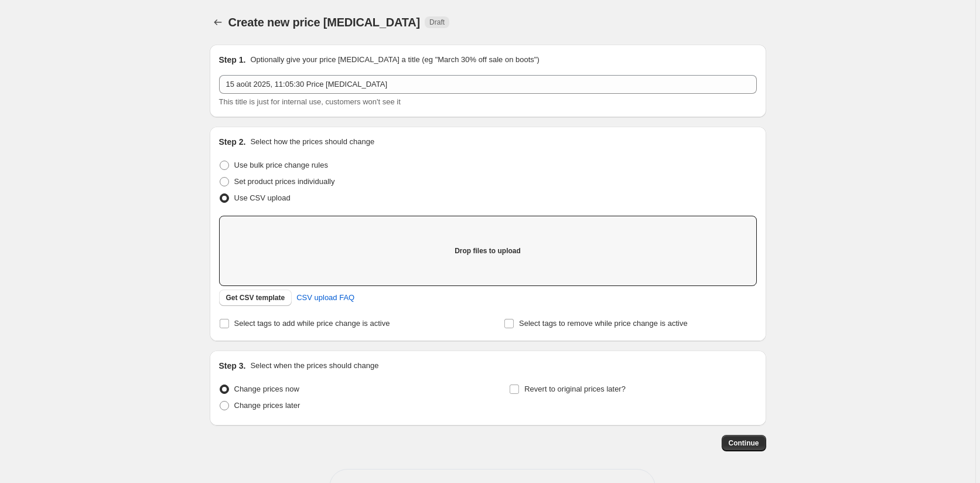 This screenshot has width=980, height=483. What do you see at coordinates (603, 323) in the screenshot?
I see `span: Select tags to remove while price change is active` at bounding box center [603, 323].